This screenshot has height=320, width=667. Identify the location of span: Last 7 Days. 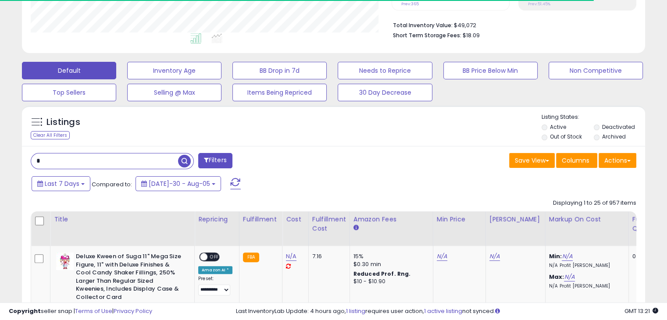
(62, 184).